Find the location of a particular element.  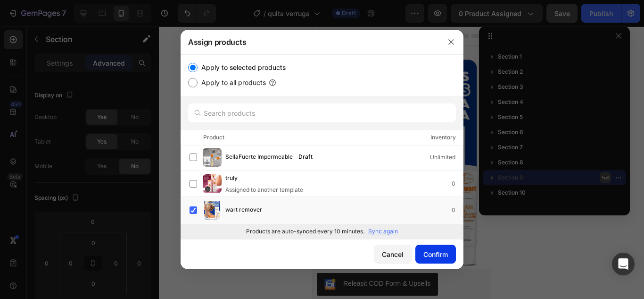

input: Search products is located at coordinates (322, 113).